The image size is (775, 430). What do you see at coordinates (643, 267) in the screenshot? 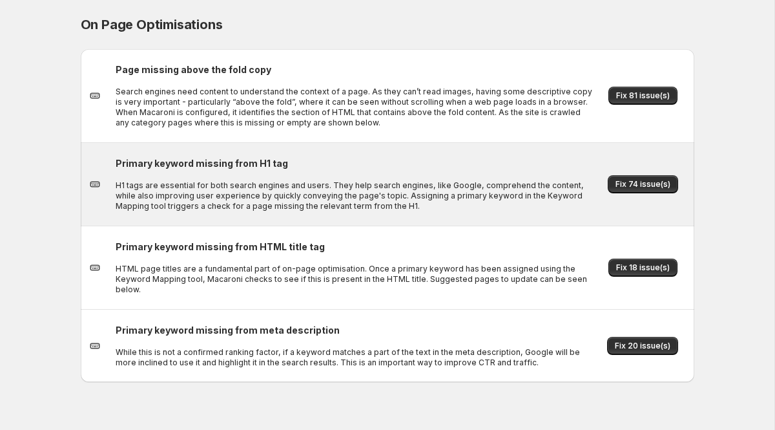
I see `button: Fix 18 issue(s)` at bounding box center [643, 267].